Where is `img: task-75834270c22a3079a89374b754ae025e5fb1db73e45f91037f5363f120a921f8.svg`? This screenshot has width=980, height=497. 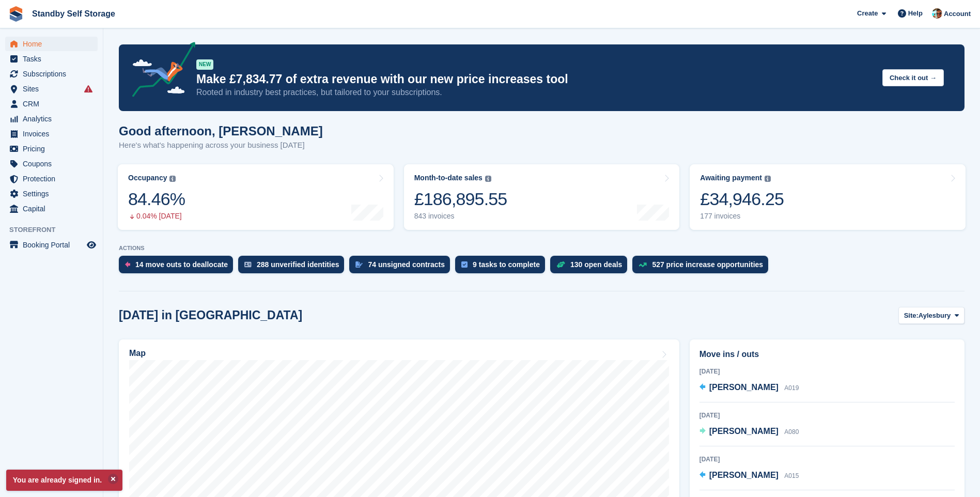
img: task-75834270c22a3079a89374b754ae025e5fb1db73e45f91037f5363f120a921f8.svg is located at coordinates (464, 264).